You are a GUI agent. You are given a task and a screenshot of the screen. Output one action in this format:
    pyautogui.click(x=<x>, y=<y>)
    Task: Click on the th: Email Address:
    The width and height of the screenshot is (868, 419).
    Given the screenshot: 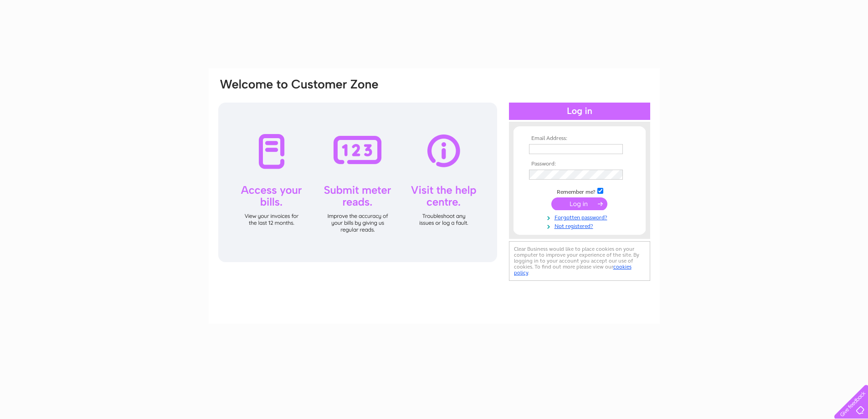 What is the action you would take?
    pyautogui.click(x=579, y=138)
    